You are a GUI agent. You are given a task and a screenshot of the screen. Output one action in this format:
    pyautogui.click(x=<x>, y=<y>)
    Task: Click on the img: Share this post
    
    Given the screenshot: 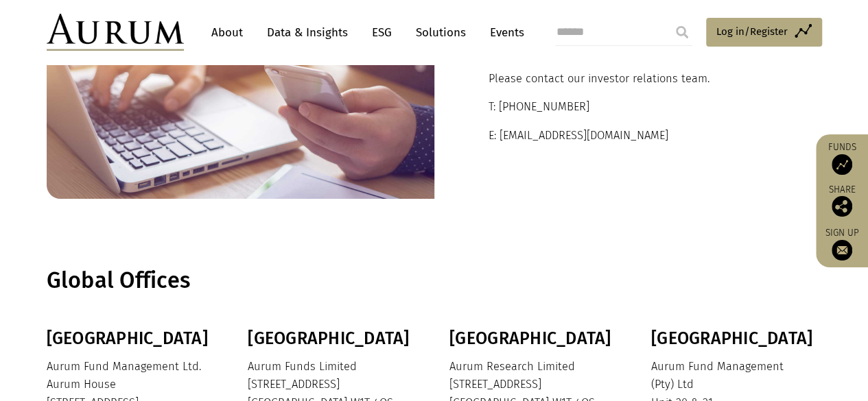 What is the action you would take?
    pyautogui.click(x=842, y=206)
    